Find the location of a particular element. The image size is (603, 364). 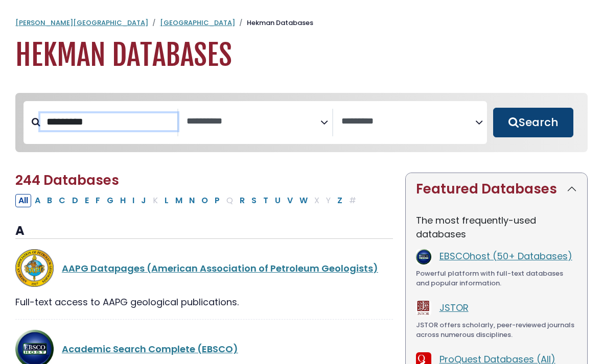

button: Submit for Search Results is located at coordinates (533, 123).